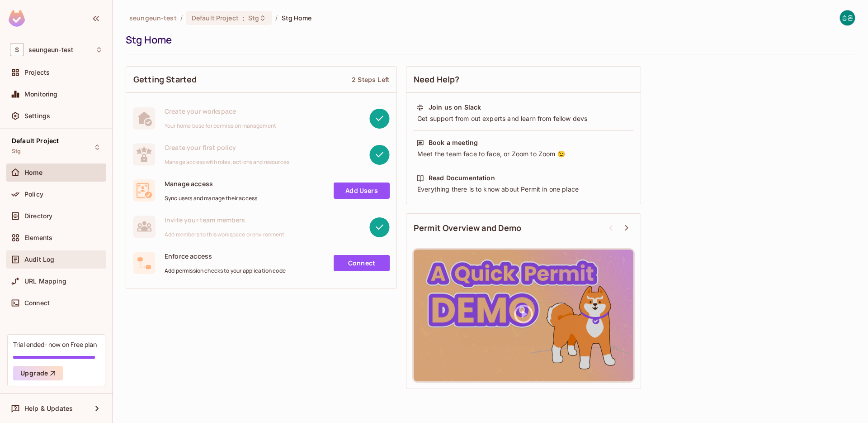 The image size is (868, 423). I want to click on img: SReyMgAAAABJRU5ErkJggg==, so click(17, 18).